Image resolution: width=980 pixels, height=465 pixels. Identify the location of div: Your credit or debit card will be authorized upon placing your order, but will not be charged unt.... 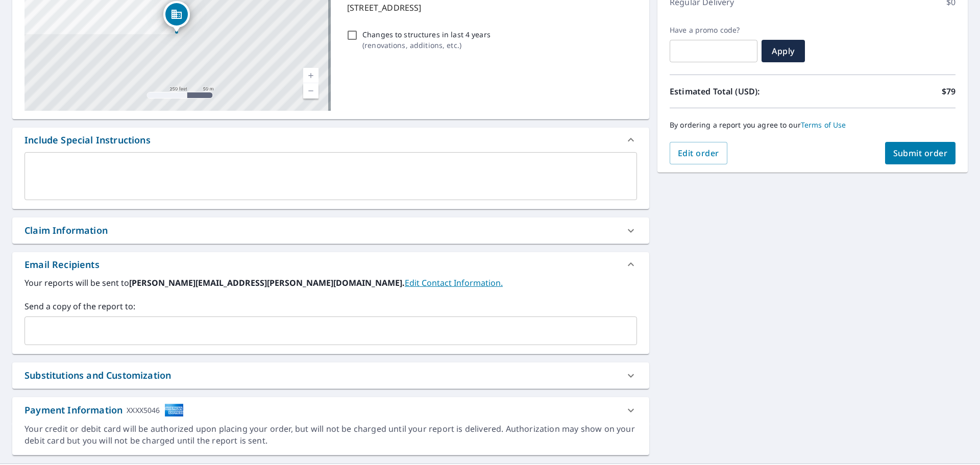
(331, 434).